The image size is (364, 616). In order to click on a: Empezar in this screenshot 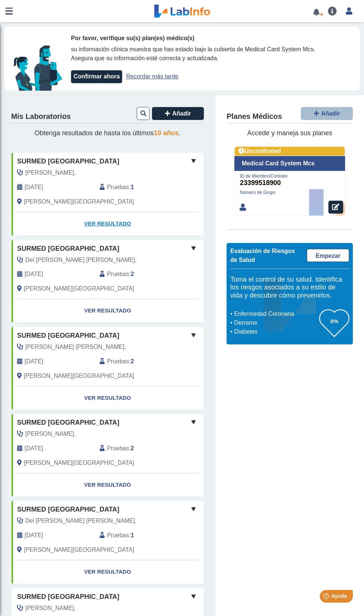, I will do `click(328, 255)`.